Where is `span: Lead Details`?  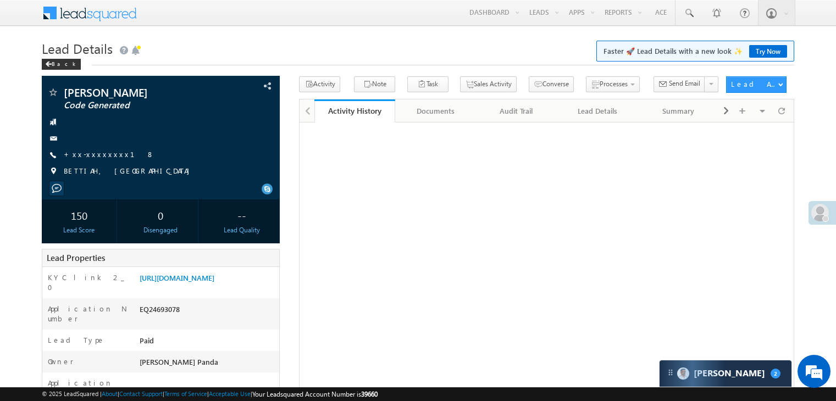 span: Lead Details is located at coordinates (77, 48).